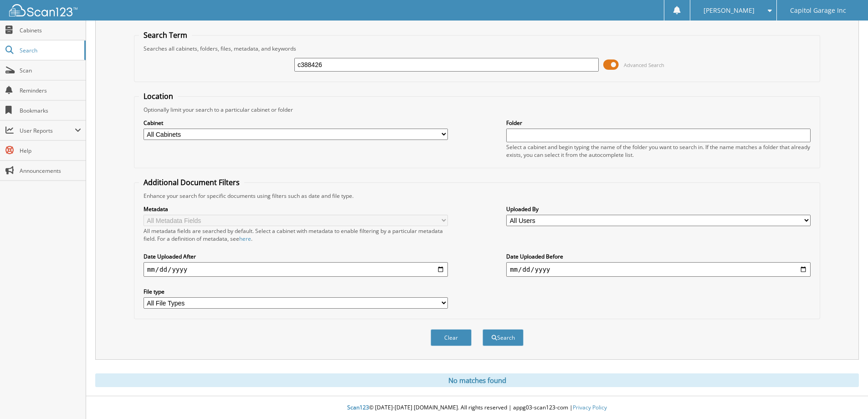  What do you see at coordinates (43, 10) in the screenshot?
I see `img: scan123-logo-white.svg` at bounding box center [43, 10].